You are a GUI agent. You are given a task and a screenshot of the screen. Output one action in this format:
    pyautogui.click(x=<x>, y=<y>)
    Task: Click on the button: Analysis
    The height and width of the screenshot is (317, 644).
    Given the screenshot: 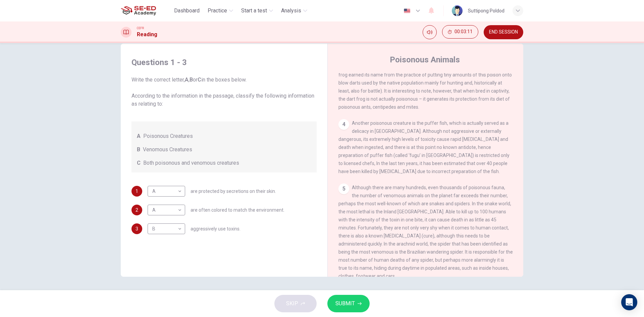 What is the action you would take?
    pyautogui.click(x=294, y=11)
    